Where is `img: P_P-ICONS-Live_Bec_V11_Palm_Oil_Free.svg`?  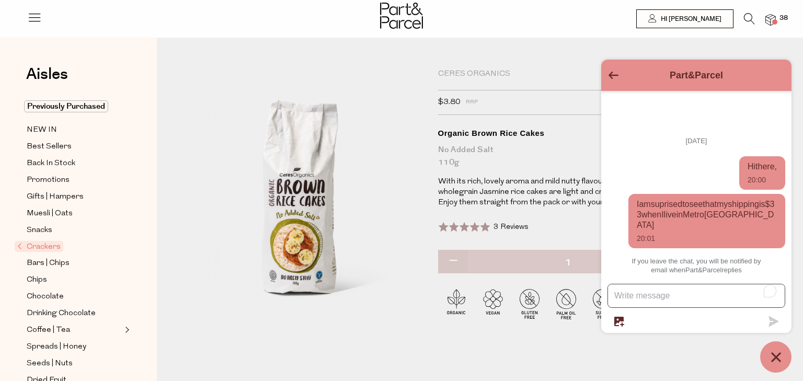
img: P_P-ICONS-Live_Bec_V11_Palm_Oil_Free.svg is located at coordinates (566, 304).